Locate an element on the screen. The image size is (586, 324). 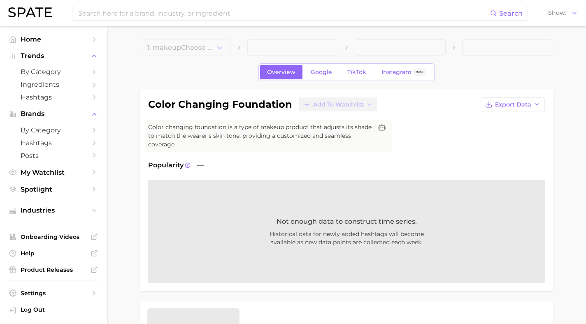
span: Settings is located at coordinates (54, 293).